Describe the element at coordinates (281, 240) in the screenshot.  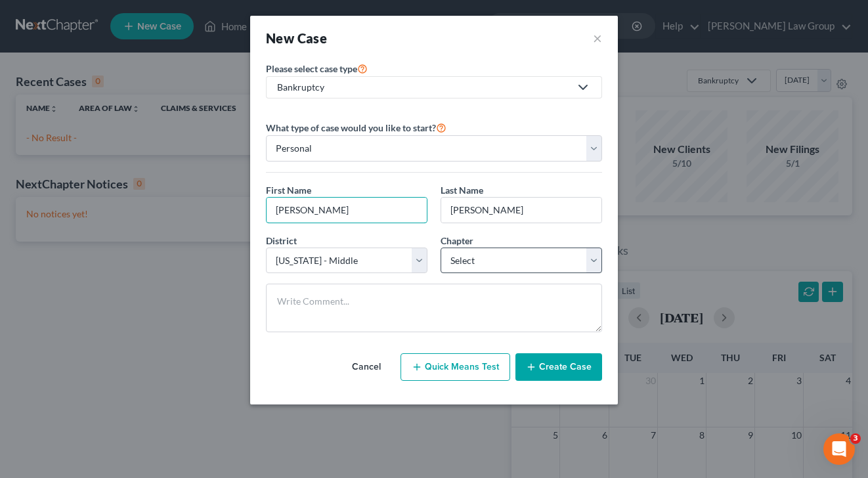
I see `span: District` at that location.